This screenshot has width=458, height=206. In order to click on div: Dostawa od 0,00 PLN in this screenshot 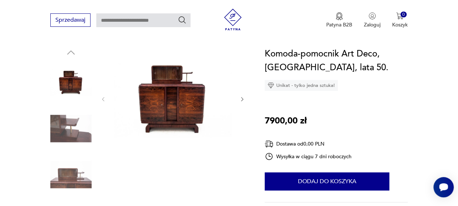, I will do `click(308, 144)`.